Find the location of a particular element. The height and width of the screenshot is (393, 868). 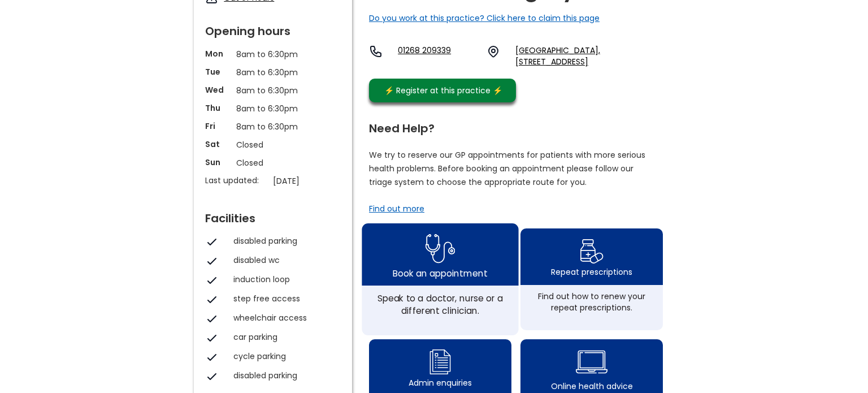

div: induction loop is located at coordinates (285, 279).